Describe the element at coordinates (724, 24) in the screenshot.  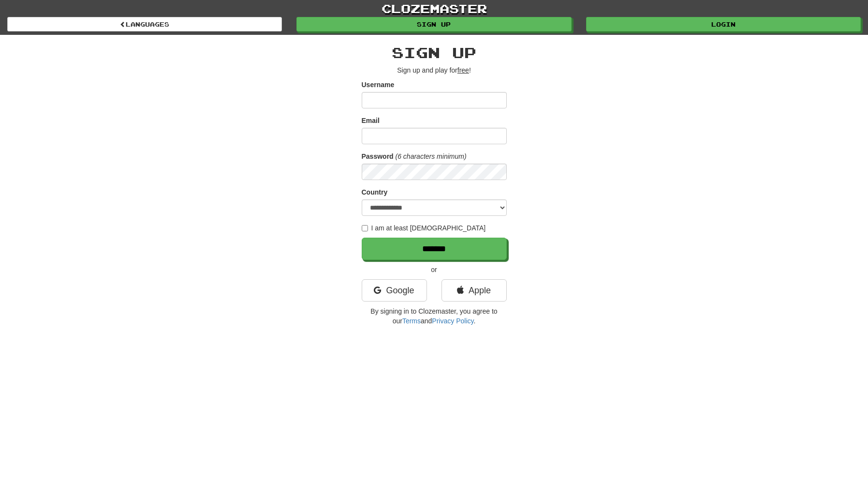
I see `a: Login` at that location.